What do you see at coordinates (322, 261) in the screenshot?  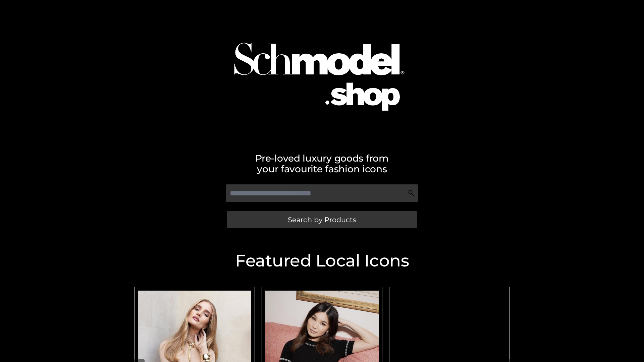 I see `h2: Featured Local Icons​` at bounding box center [322, 261].